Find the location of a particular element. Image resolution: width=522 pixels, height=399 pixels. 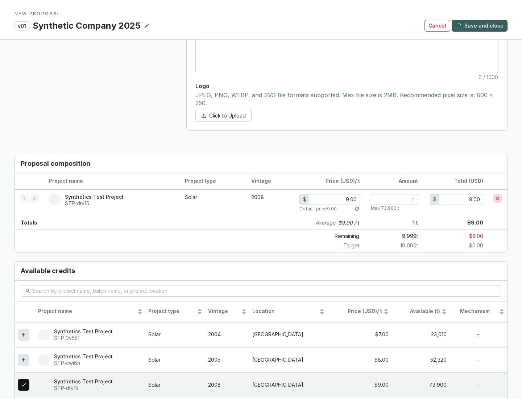

p: 1 t is located at coordinates (392, 223).